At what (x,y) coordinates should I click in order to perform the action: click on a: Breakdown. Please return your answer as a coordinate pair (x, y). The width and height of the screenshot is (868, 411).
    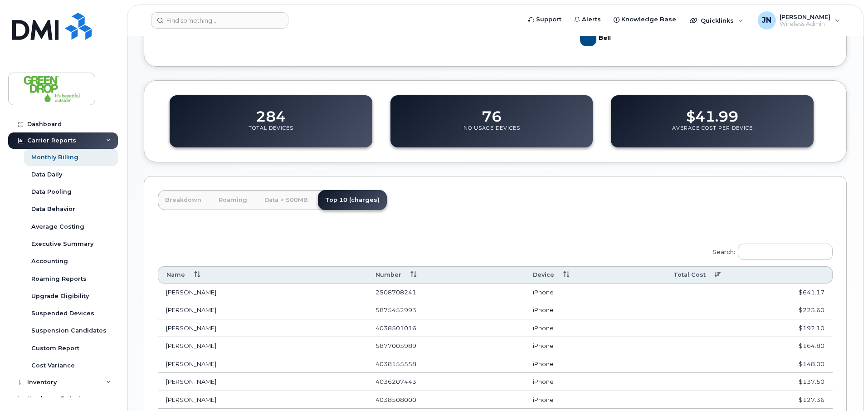
    Looking at the image, I should click on (184, 200).